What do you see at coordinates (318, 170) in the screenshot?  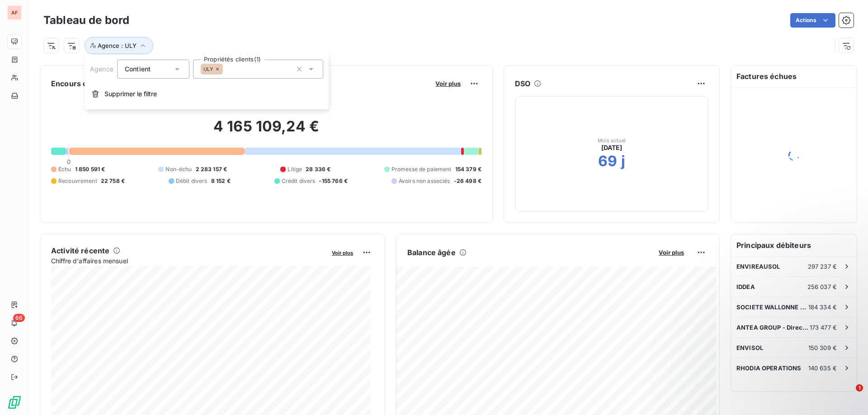 I see `span: 28 336 €` at bounding box center [318, 170].